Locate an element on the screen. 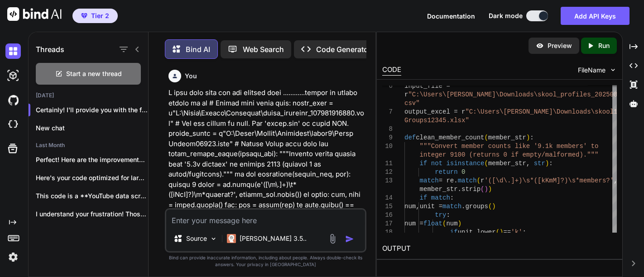 The height and width of the screenshot is (277, 644). div: 18 is located at coordinates (388, 232).